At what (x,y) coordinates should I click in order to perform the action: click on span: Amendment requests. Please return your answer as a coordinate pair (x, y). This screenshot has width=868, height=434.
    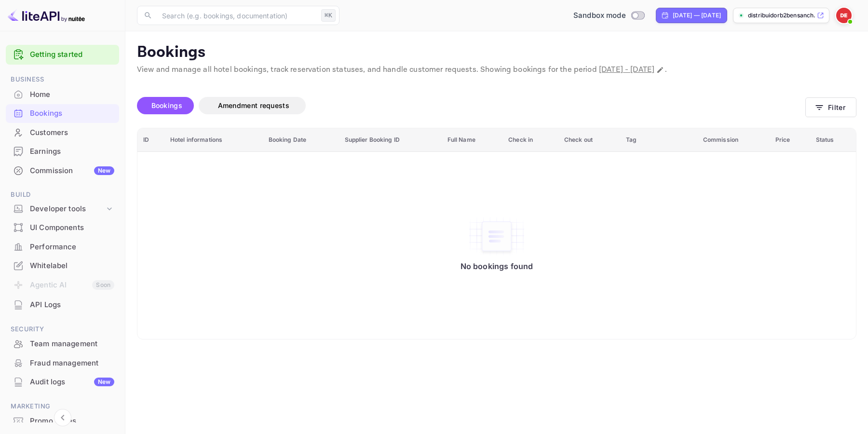
    Looking at the image, I should click on (254, 105).